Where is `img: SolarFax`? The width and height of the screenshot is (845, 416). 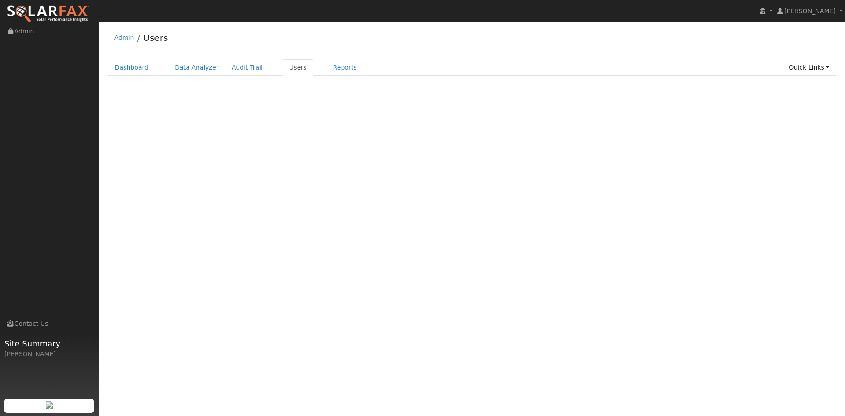 img: SolarFax is located at coordinates (48, 14).